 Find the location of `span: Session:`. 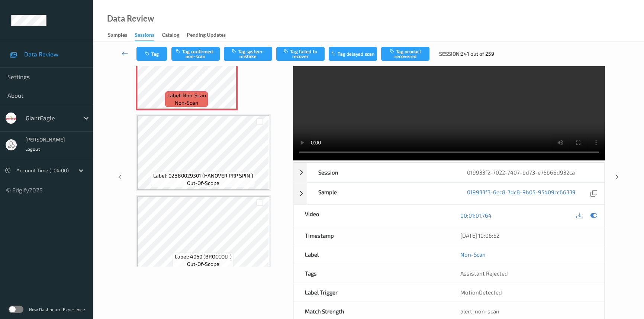

span: Session: is located at coordinates (449, 54).